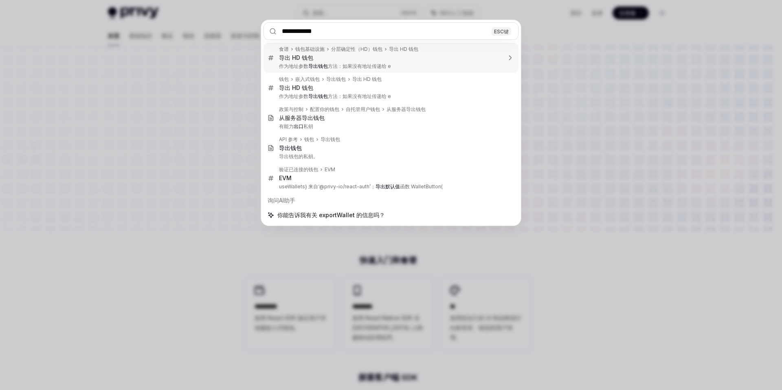 The height and width of the screenshot is (390, 782). I want to click on font: 导出钱包的私钥。, so click(298, 156).